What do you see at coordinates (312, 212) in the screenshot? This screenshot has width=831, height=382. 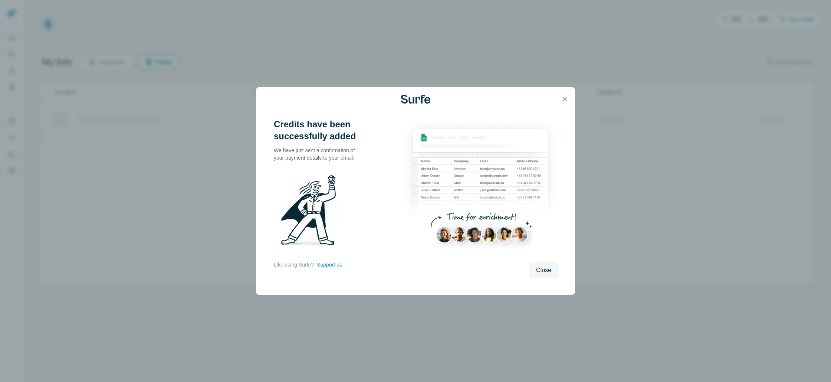 I see `img: Surfe Illustration - Man holding diamond` at bounding box center [312, 212].